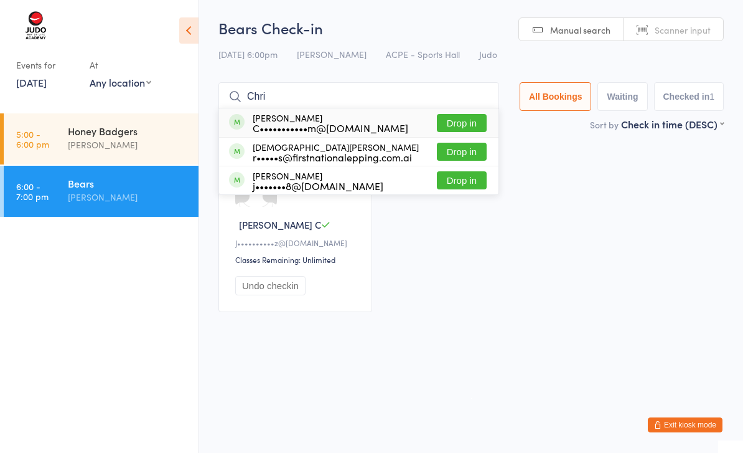 This screenshot has height=453, width=743. What do you see at coordinates (672, 124) in the screenshot?
I see `div: Check in time (DESC)` at bounding box center [672, 124].